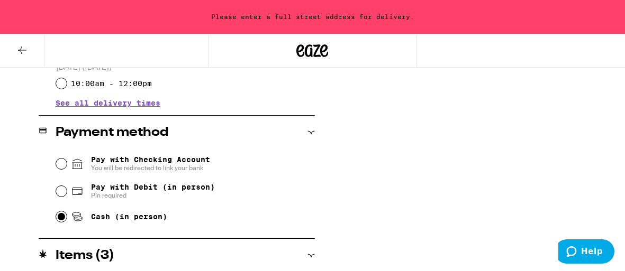 The width and height of the screenshot is (625, 271). Describe the element at coordinates (33, 12) in the screenshot. I see `span: Help` at that location.